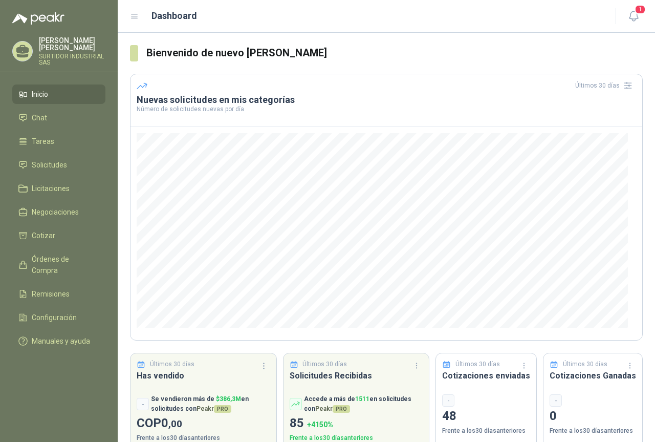 Image resolution: width=655 pixels, height=442 pixels. I want to click on span: 1511, so click(363, 399).